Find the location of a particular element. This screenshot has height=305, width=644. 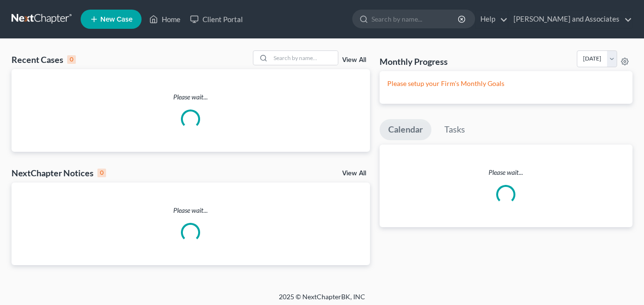

a: Calendar is located at coordinates (405, 130).